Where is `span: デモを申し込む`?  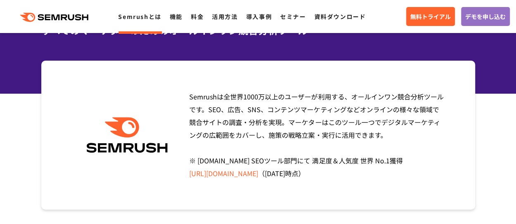 span: デモを申し込む is located at coordinates (486, 17).